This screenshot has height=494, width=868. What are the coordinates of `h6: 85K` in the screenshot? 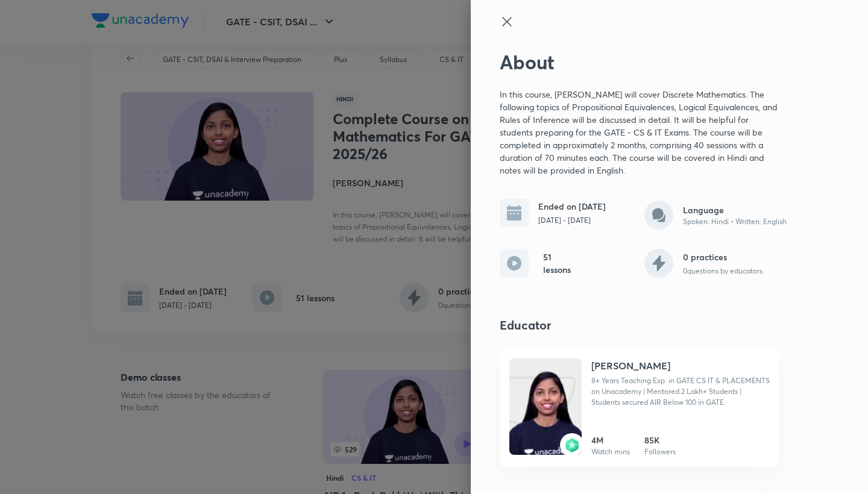 It's located at (660, 440).